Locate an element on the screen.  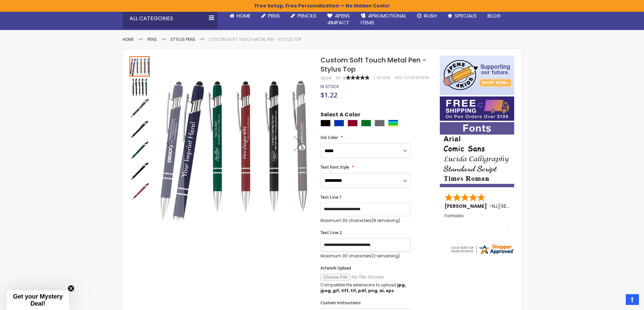
a: 4Pens4impact is located at coordinates (339, 19).